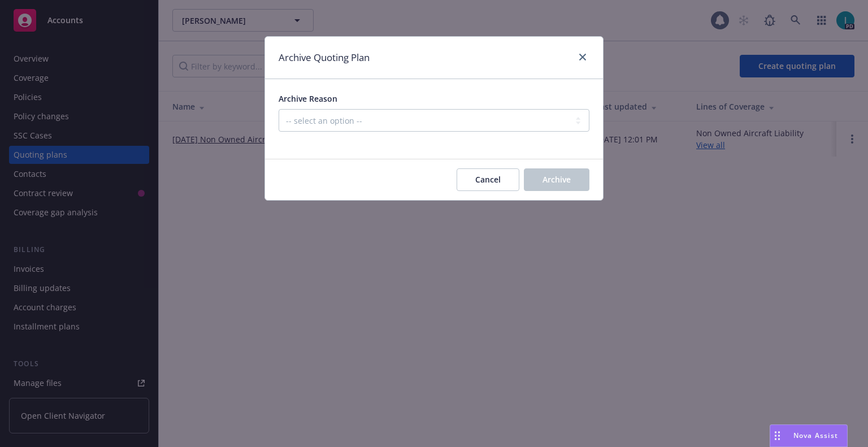 Image resolution: width=868 pixels, height=447 pixels. Describe the element at coordinates (323, 58) in the screenshot. I see `h1: Archive Quoting Plan` at that location.